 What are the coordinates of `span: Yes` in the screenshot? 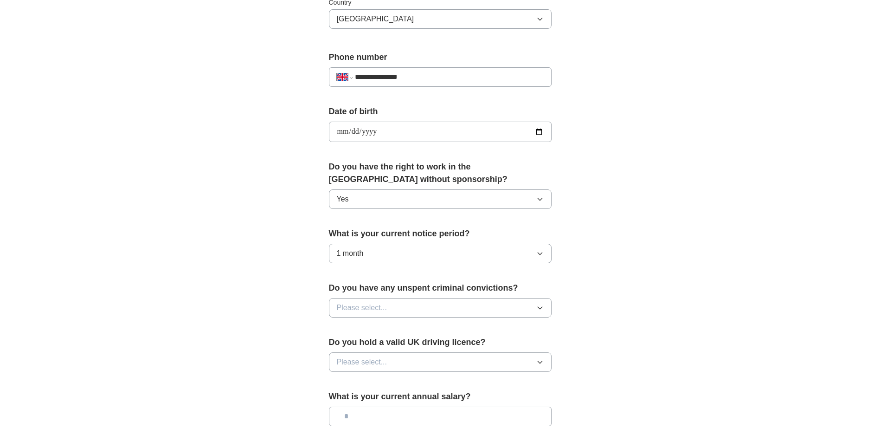 It's located at (343, 199).